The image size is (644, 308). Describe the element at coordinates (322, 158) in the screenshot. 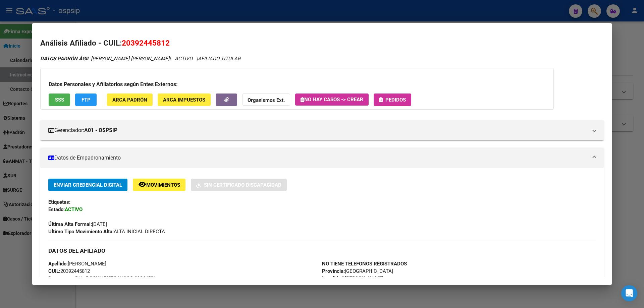

I see `mat-expansion-panel-header: Datos de Empadronamiento` at that location.